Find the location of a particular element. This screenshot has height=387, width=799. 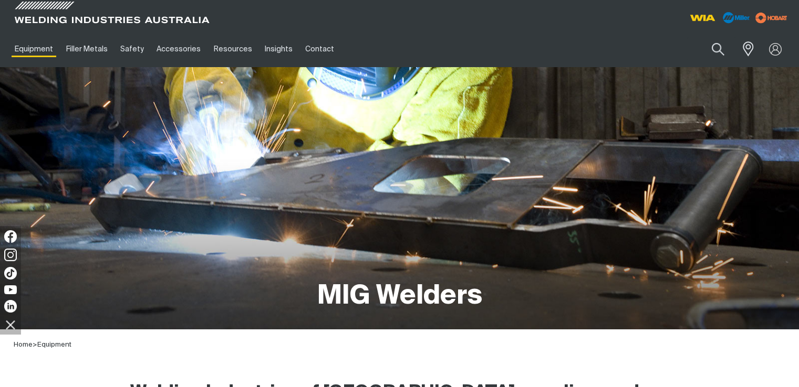

img: hide socials is located at coordinates (11, 325).